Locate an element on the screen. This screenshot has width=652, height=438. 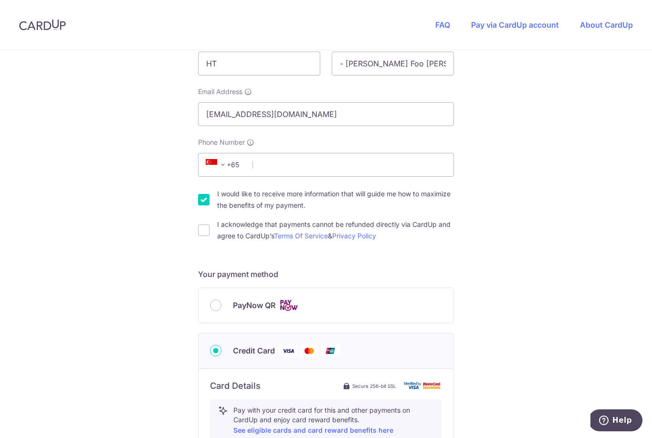
input: First name is located at coordinates (259, 63).